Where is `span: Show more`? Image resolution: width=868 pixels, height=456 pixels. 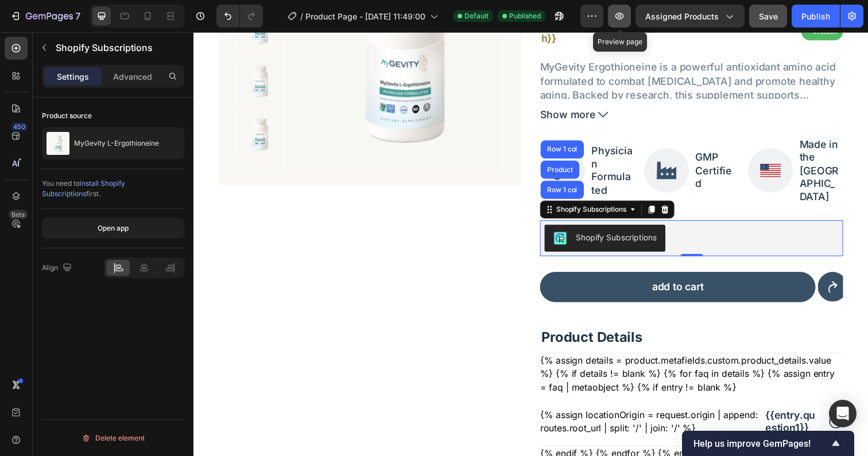
span: Show more is located at coordinates (381, 84).